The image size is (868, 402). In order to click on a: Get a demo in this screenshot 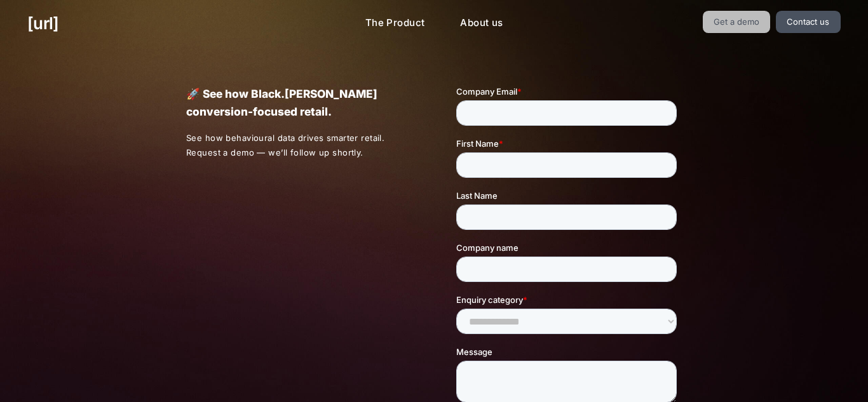, I will do `click(737, 22)`.